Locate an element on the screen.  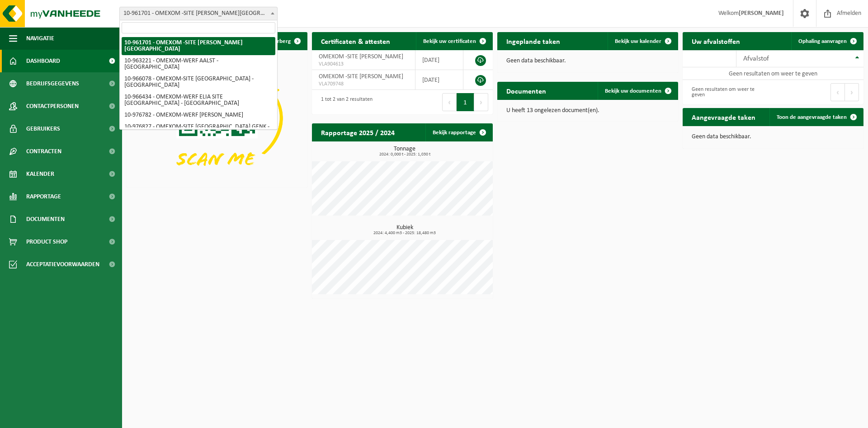
span: Product Shop is located at coordinates (46, 242).